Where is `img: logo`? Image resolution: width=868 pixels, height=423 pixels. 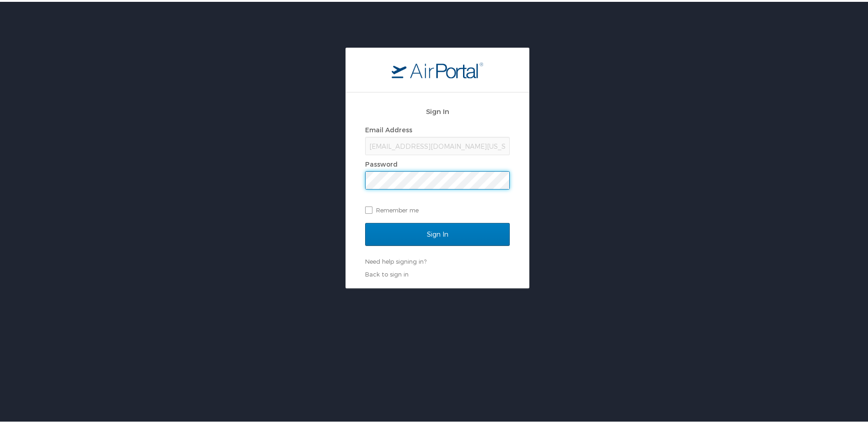
img: logo is located at coordinates (438, 68).